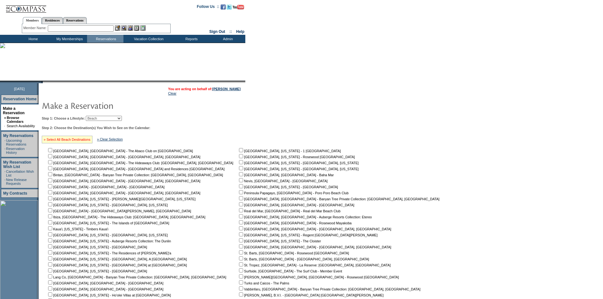  Describe the element at coordinates (217, 32) in the screenshot. I see `a: Sign Out` at that location.